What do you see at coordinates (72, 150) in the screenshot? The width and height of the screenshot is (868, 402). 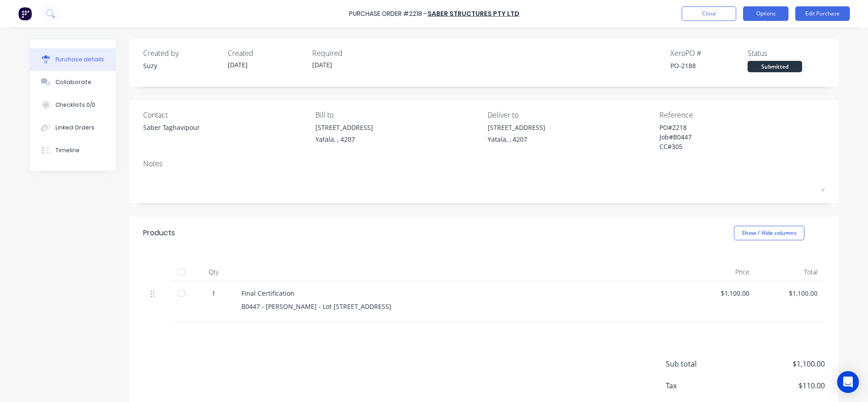 I see `button: Timeline` at bounding box center [72, 150].